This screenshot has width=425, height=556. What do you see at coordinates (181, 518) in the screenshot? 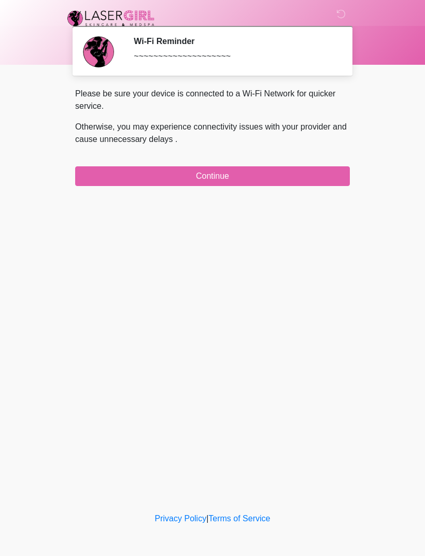
I see `a: Privacy Policy` at bounding box center [181, 518].